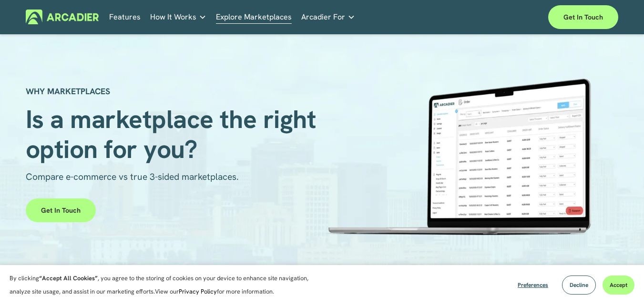  Describe the element at coordinates (198, 292) in the screenshot. I see `a: Privacy Policy` at that location.